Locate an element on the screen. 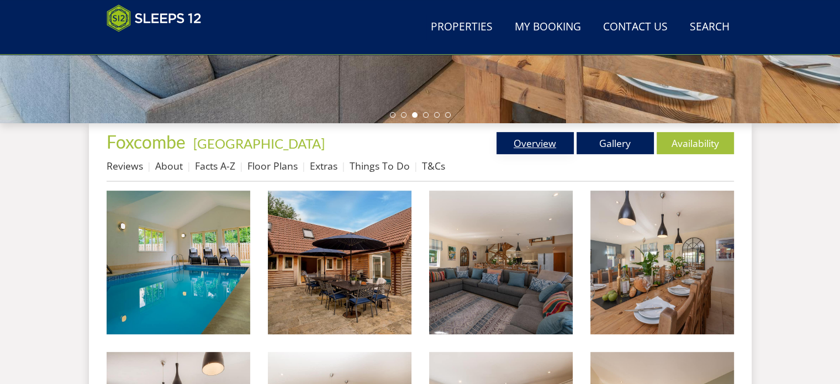 The height and width of the screenshot is (384, 840). img: Foxcombe - This luxury large group holiday house sleeps 14 and has a private indoor pool is located at coordinates (178, 262).